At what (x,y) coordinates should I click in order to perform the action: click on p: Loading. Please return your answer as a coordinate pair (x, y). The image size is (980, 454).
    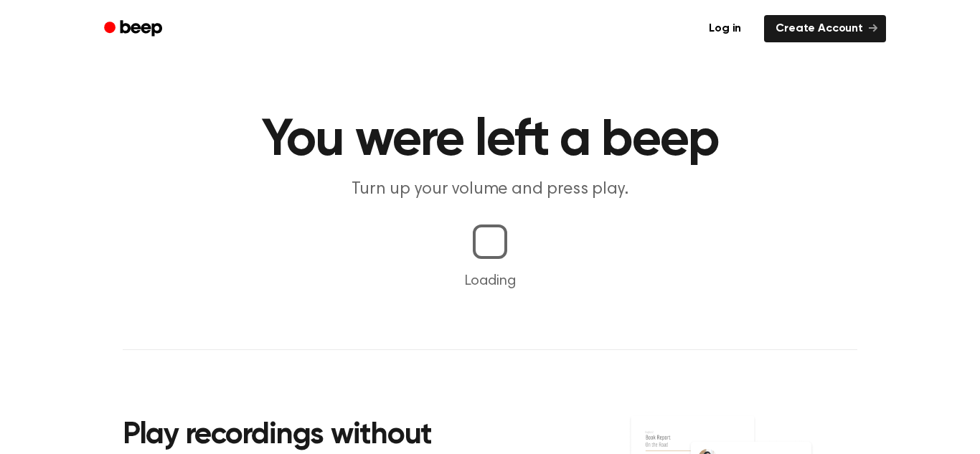
    Looking at the image, I should click on (490, 282).